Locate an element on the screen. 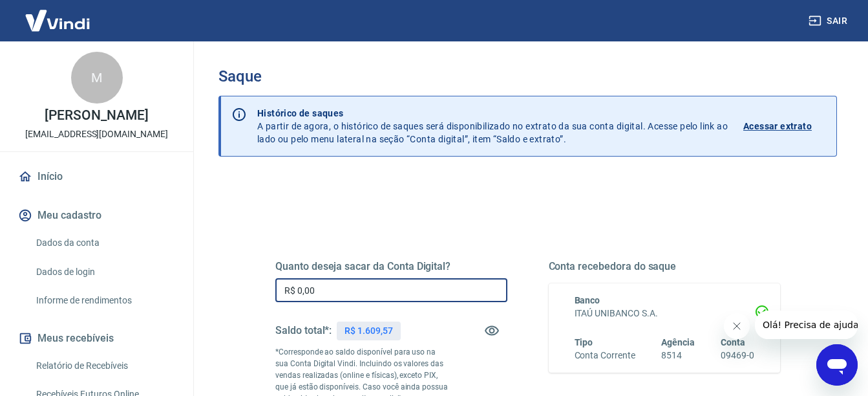 The width and height of the screenshot is (868, 396). a: Relatório de Recebíveis is located at coordinates (104, 366).